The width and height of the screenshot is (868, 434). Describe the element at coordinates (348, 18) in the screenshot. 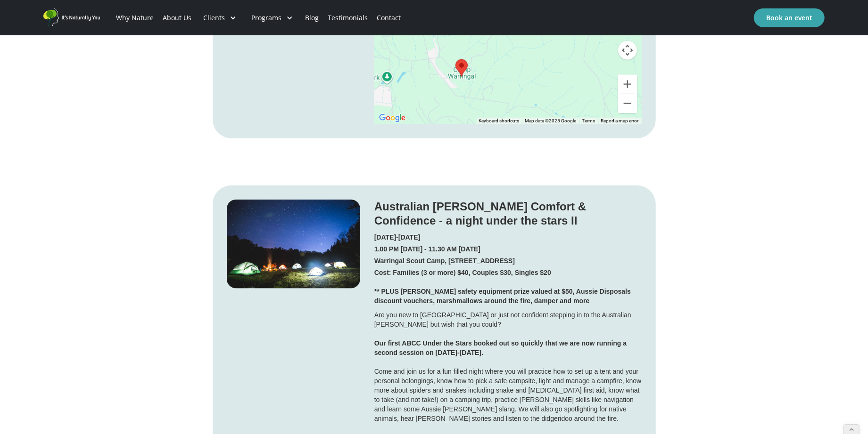

I see `a: Testimonials` at that location.